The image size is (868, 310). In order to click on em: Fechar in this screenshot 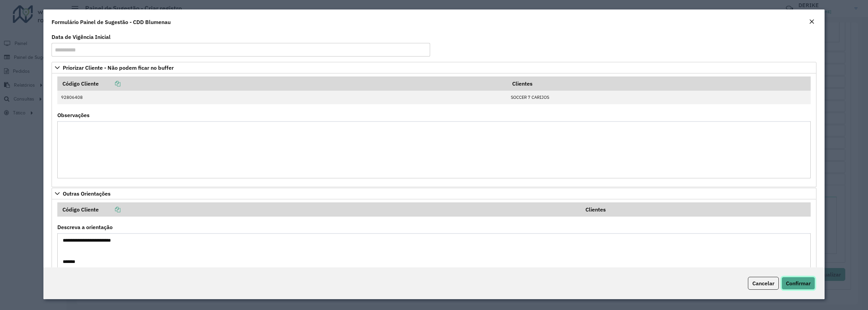, I will do `click(811, 22)`.